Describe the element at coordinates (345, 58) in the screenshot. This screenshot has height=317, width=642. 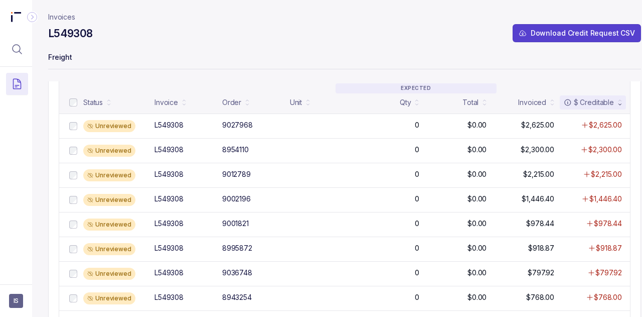
I see `p: Freight` at that location.